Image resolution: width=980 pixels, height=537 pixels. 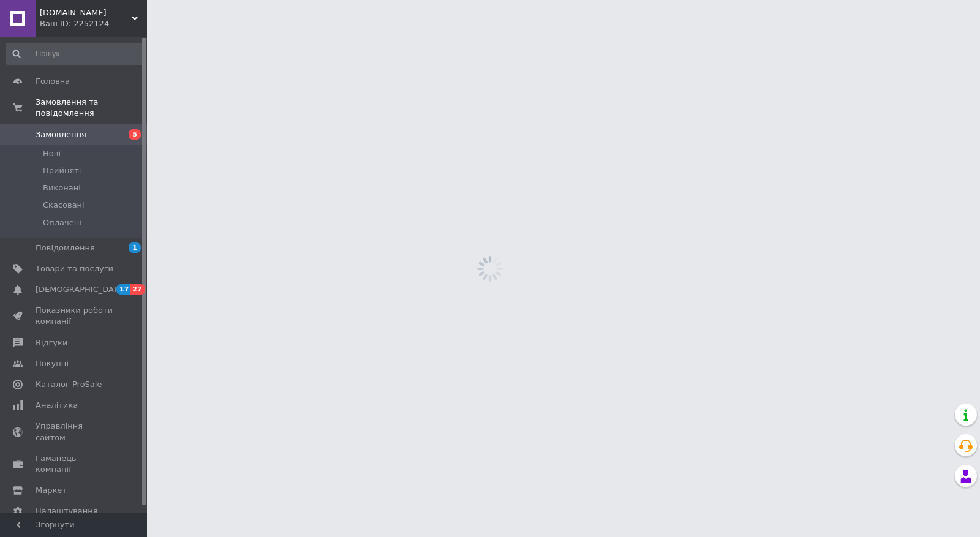 What do you see at coordinates (65, 248) in the screenshot?
I see `span: Повідомлення` at bounding box center [65, 248].